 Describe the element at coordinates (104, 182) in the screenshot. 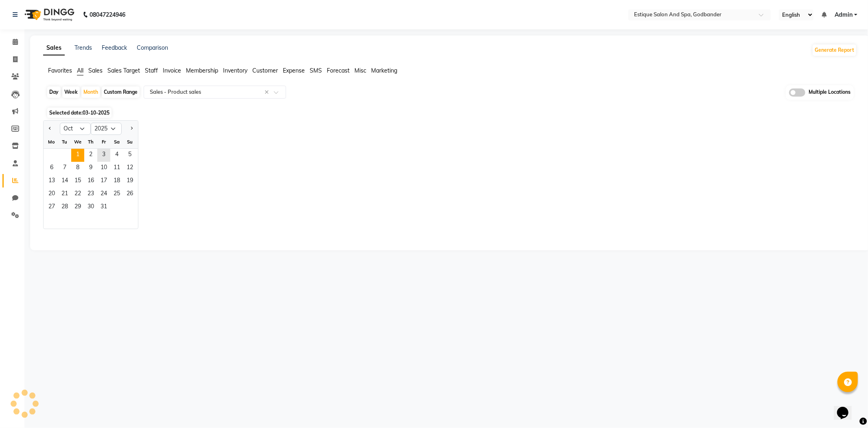

I see `div: Friday, October 17, 2025` at that location.